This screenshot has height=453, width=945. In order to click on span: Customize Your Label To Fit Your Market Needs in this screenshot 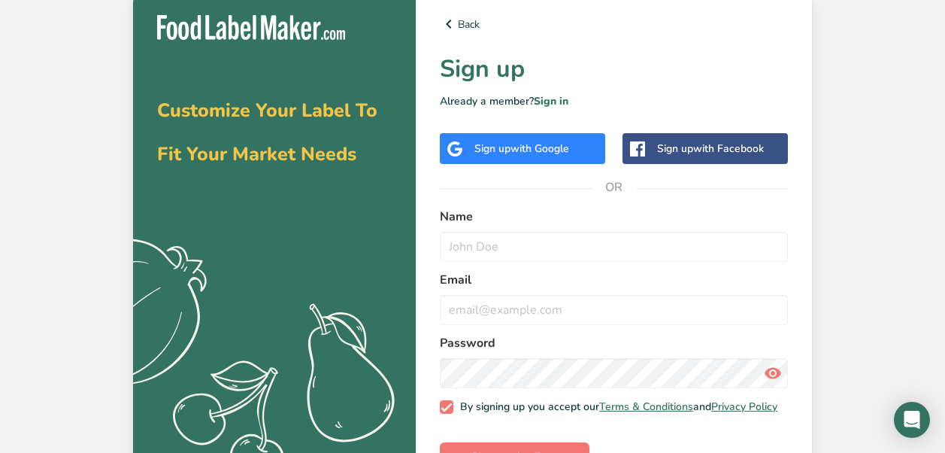, I will do `click(267, 132)`.